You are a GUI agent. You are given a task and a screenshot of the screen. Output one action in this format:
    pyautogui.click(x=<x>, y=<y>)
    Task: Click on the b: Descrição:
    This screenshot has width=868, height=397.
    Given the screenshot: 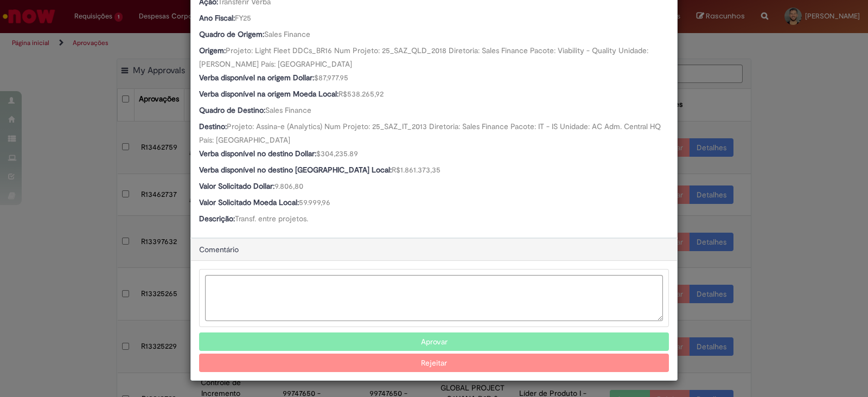 What is the action you would take?
    pyautogui.click(x=217, y=219)
    